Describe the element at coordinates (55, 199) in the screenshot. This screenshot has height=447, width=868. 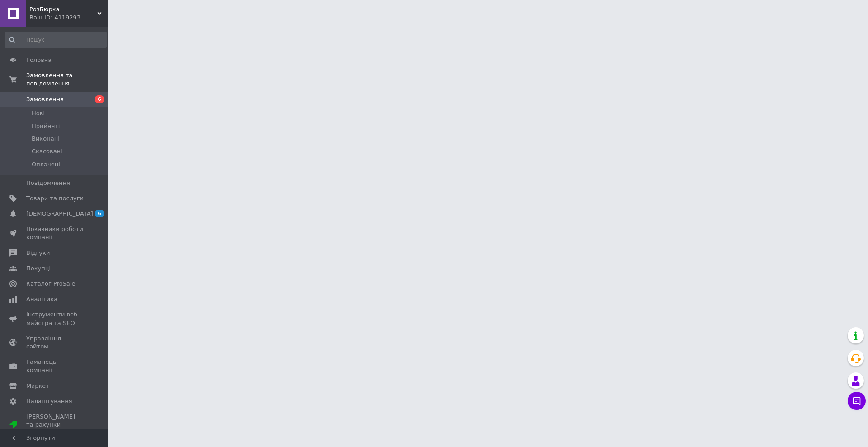
I see `span: Товари та послуги` at that location.